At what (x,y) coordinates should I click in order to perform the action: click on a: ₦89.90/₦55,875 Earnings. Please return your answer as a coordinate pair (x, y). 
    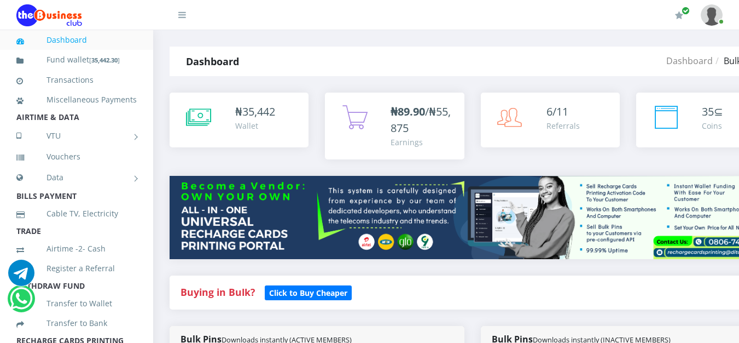
    Looking at the image, I should click on (395, 126).